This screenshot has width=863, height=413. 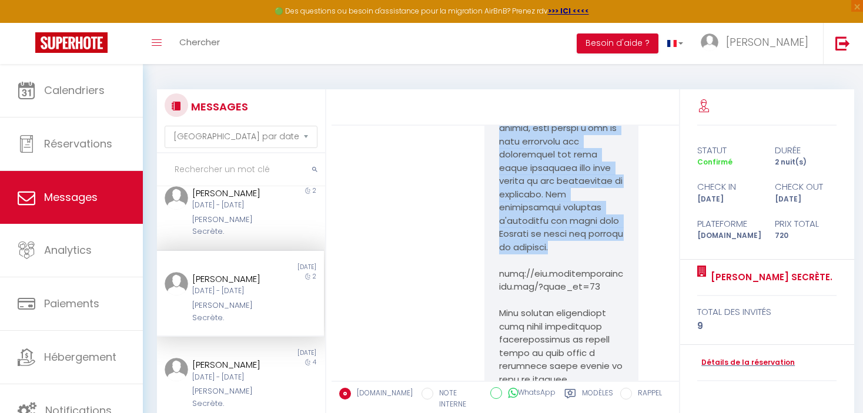 I want to click on div: durée, so click(x=806, y=150).